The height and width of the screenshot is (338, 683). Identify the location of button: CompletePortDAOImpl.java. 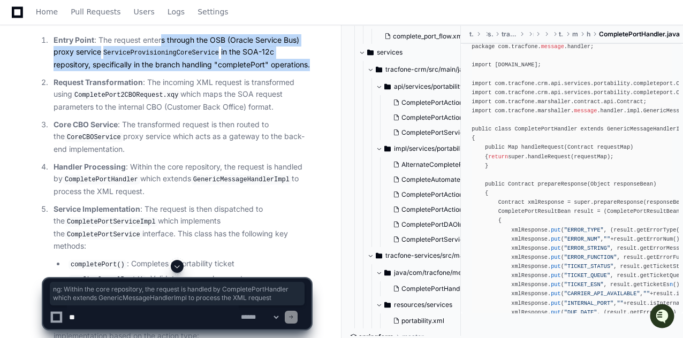
(435, 225).